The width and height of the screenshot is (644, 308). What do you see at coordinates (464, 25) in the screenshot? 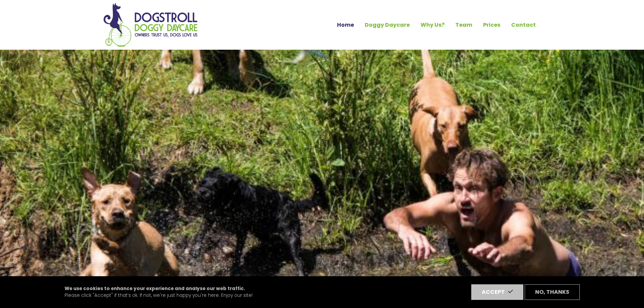
I see `a: Team` at bounding box center [464, 25].